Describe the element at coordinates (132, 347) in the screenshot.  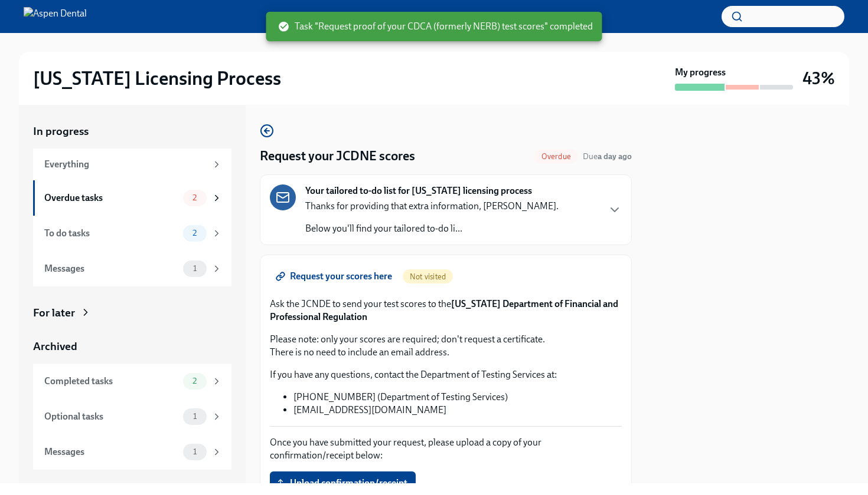
I see `div: Archived` at that location.